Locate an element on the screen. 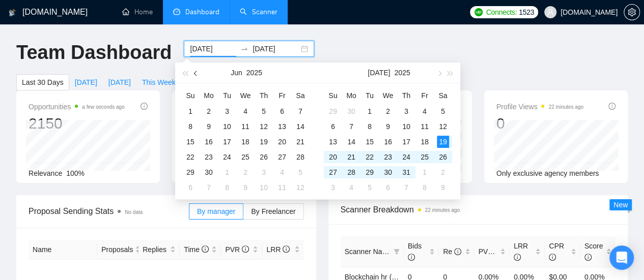 The height and width of the screenshot is (280, 644). td: 2025-06-24 is located at coordinates (227, 157).